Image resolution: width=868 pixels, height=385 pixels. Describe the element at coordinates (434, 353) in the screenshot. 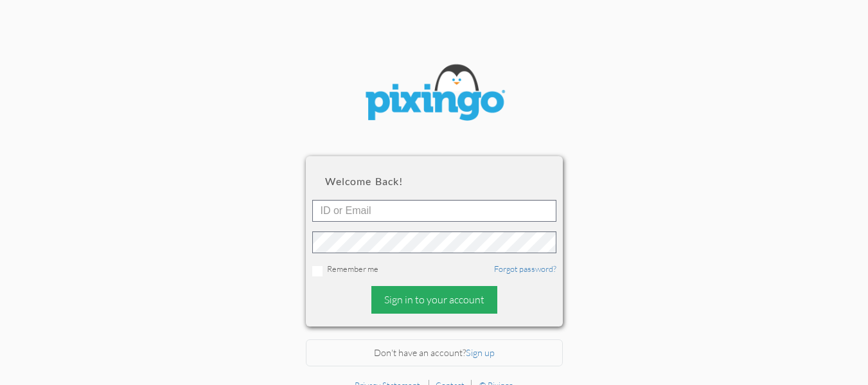

I see `div: Don't have an account?` at that location.